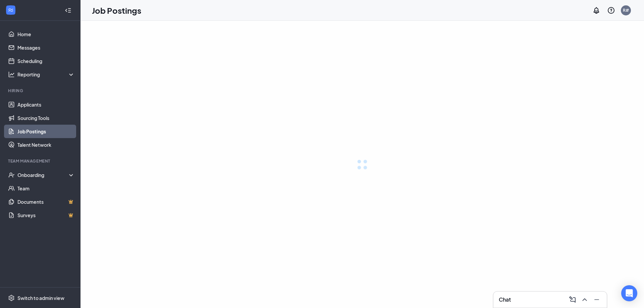 The width and height of the screenshot is (644, 308). What do you see at coordinates (11, 299) in the screenshot?
I see `svg: Settings` at bounding box center [11, 299].